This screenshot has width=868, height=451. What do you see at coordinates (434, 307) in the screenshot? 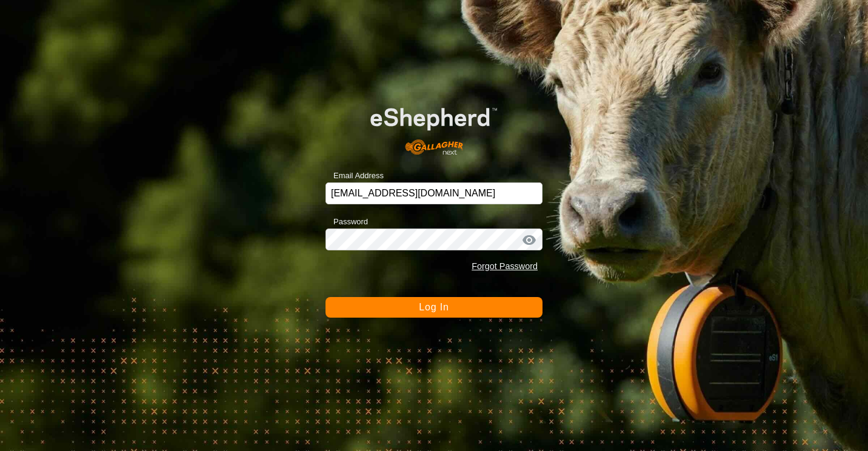
I see `button: Log In` at bounding box center [434, 307].